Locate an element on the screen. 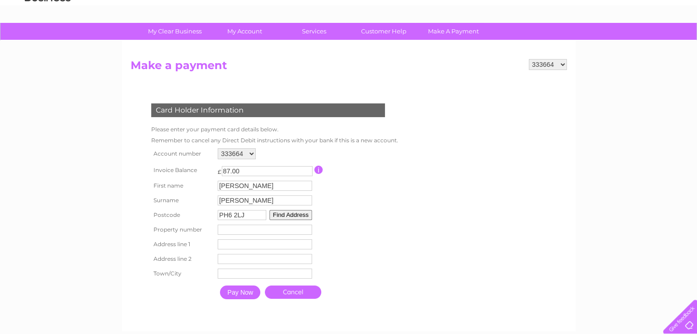  a: Make A Payment is located at coordinates (453, 31).